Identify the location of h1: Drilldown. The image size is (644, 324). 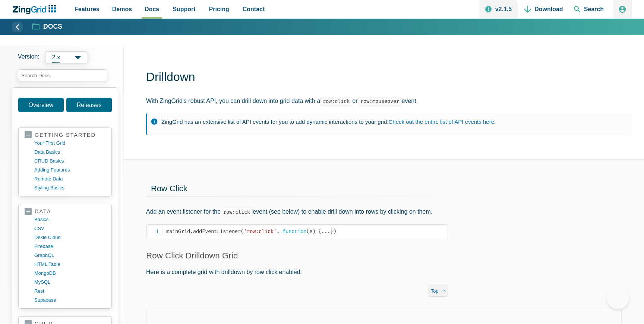
(389, 78).